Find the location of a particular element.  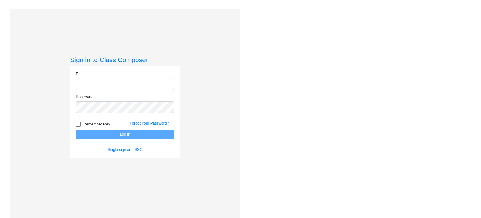

a: Single sign on - SSO is located at coordinates (125, 149).